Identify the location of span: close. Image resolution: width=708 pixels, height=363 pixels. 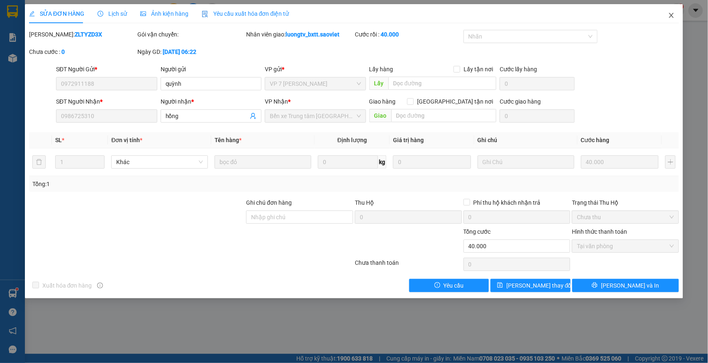
(671, 15).